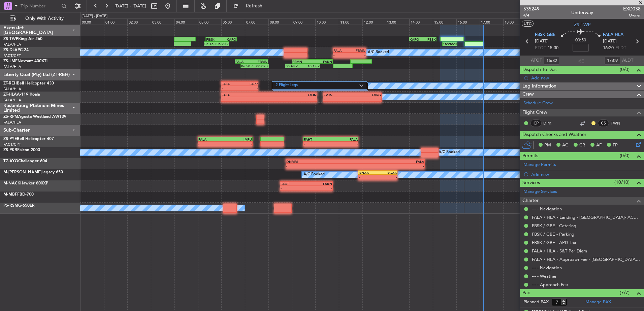  I want to click on div: 10:13 Z, so click(311, 66).